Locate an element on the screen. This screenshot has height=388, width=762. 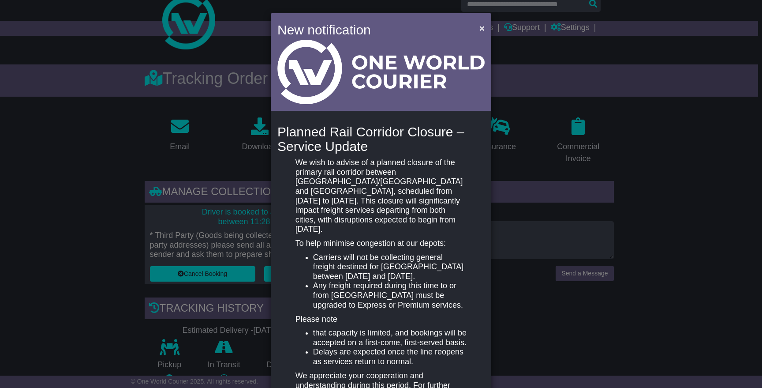
p: Please note is located at coordinates (381, 319).